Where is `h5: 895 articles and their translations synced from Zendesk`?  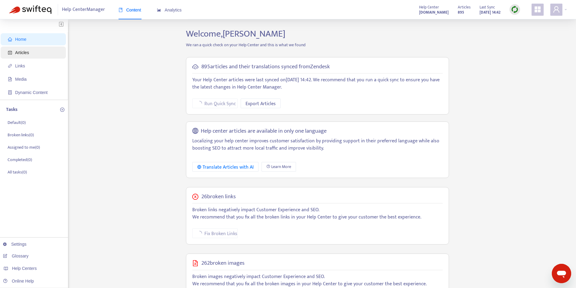 h5: 895 articles and their translations synced from Zendesk is located at coordinates (266, 67).